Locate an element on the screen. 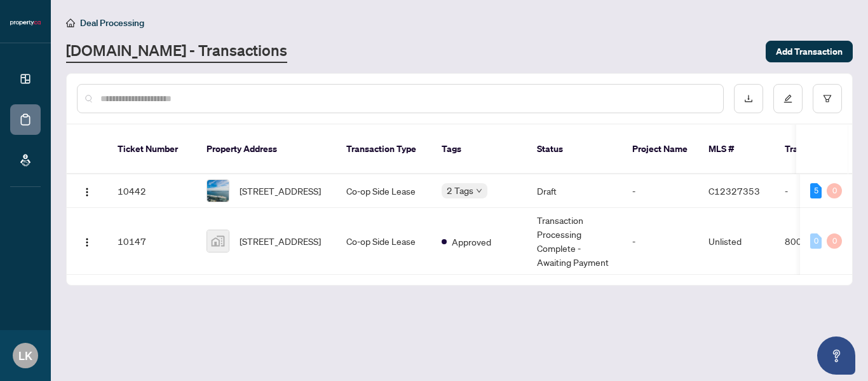 The height and width of the screenshot is (381, 868). th: Project Name is located at coordinates (660, 149).